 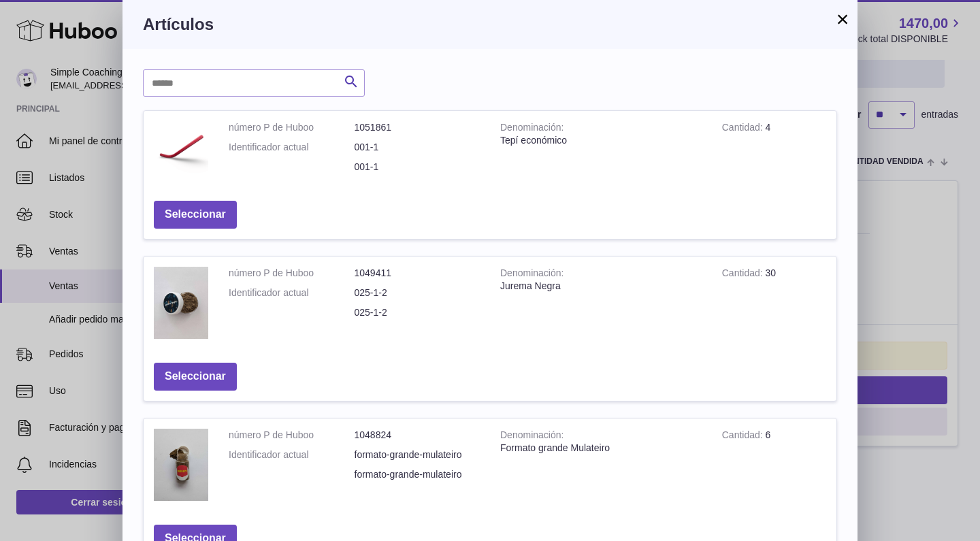 I want to click on dd: 1048824, so click(x=417, y=435).